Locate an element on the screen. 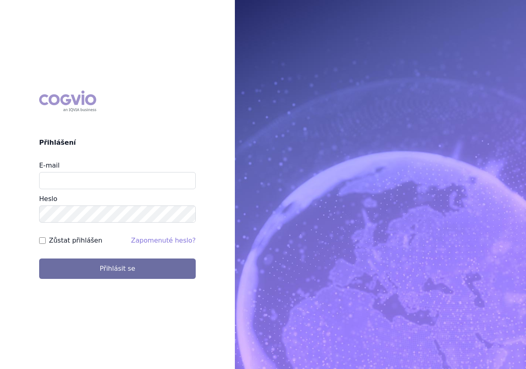 The image size is (526, 369). label: Zůstat přihlášen is located at coordinates (75, 241).